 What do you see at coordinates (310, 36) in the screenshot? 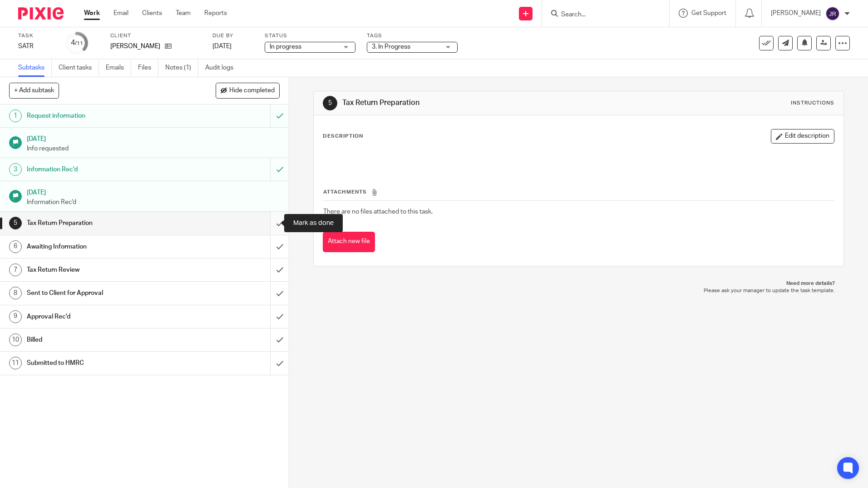
I see `label: Status` at bounding box center [310, 36].